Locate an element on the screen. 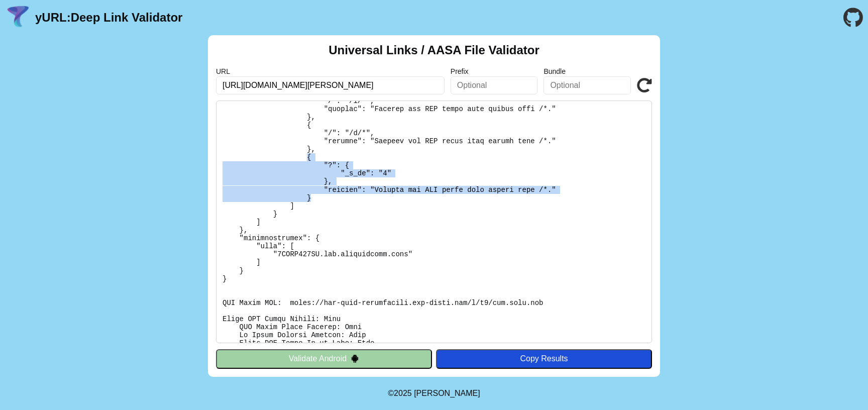 This screenshot has height=410, width=868. input: Required is located at coordinates (330, 85).